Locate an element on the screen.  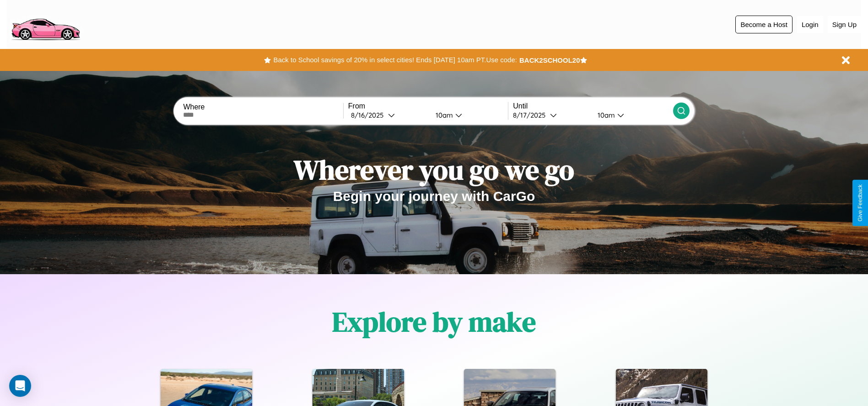
img: logo is located at coordinates (45, 23).